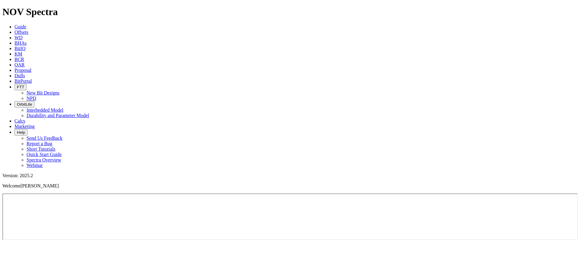 The width and height of the screenshot is (579, 275). I want to click on button: OrbitLite, so click(24, 104).